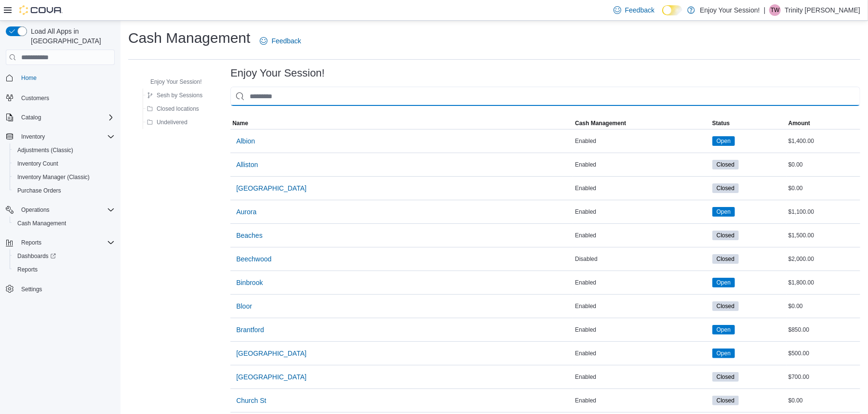  What do you see at coordinates (823, 235) in the screenshot?
I see `div: $1,500.00` at bounding box center [823, 235].